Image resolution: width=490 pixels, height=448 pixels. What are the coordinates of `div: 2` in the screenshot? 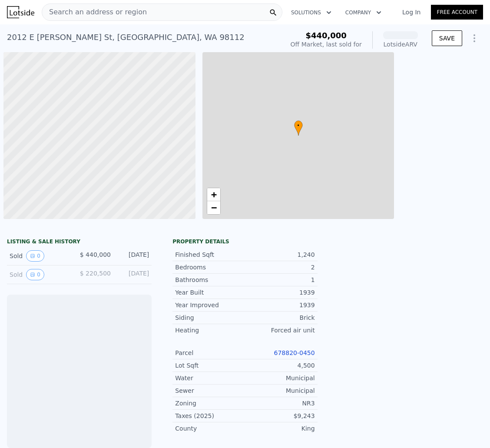 It's located at (280, 267).